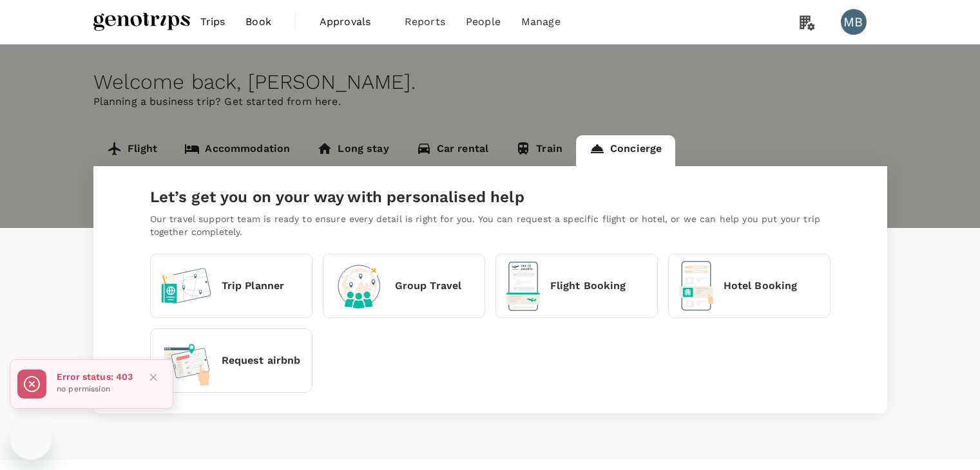 The image size is (980, 470). What do you see at coordinates (452, 151) in the screenshot?
I see `a: Car rental` at bounding box center [452, 151].